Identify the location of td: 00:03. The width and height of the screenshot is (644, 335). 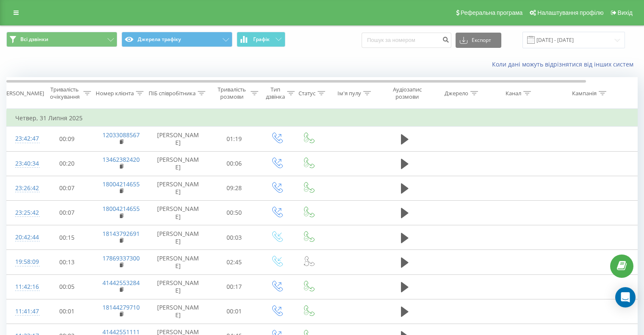
(234, 238).